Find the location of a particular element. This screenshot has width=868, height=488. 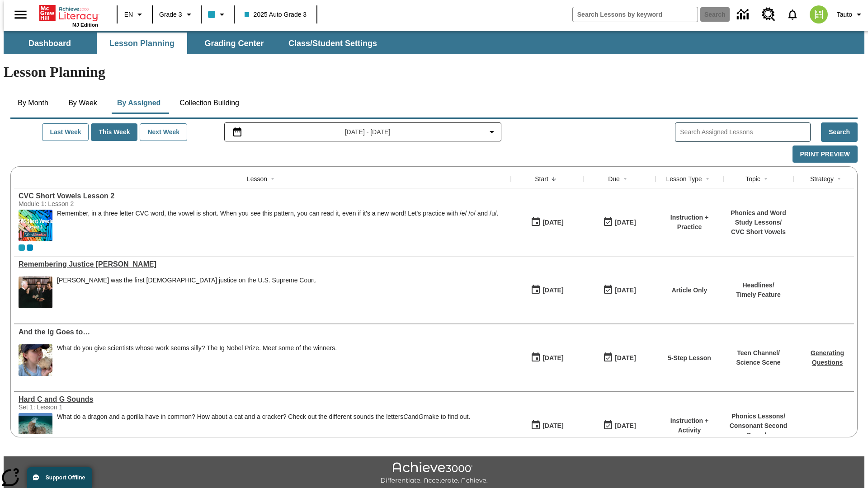

div: Due is located at coordinates (614, 179).